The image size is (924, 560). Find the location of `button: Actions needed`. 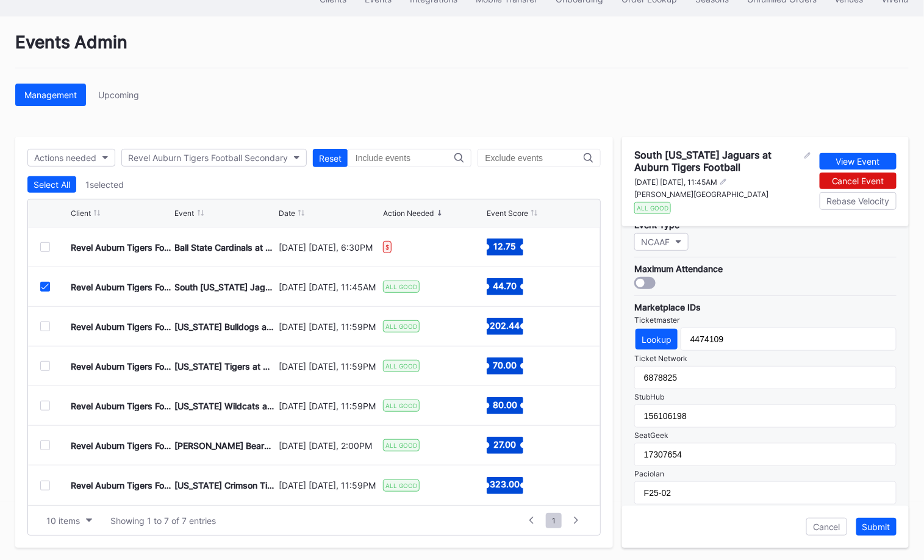

button: Actions needed is located at coordinates (71, 157).